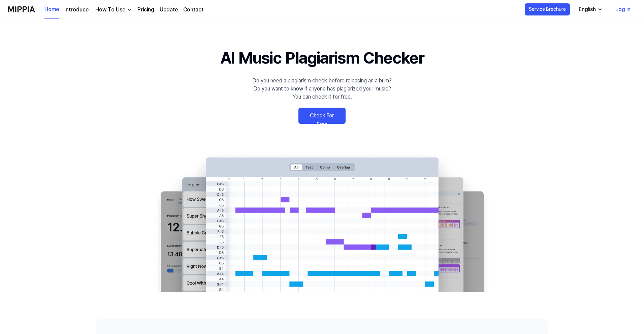  I want to click on button: Service Brochure, so click(547, 9).